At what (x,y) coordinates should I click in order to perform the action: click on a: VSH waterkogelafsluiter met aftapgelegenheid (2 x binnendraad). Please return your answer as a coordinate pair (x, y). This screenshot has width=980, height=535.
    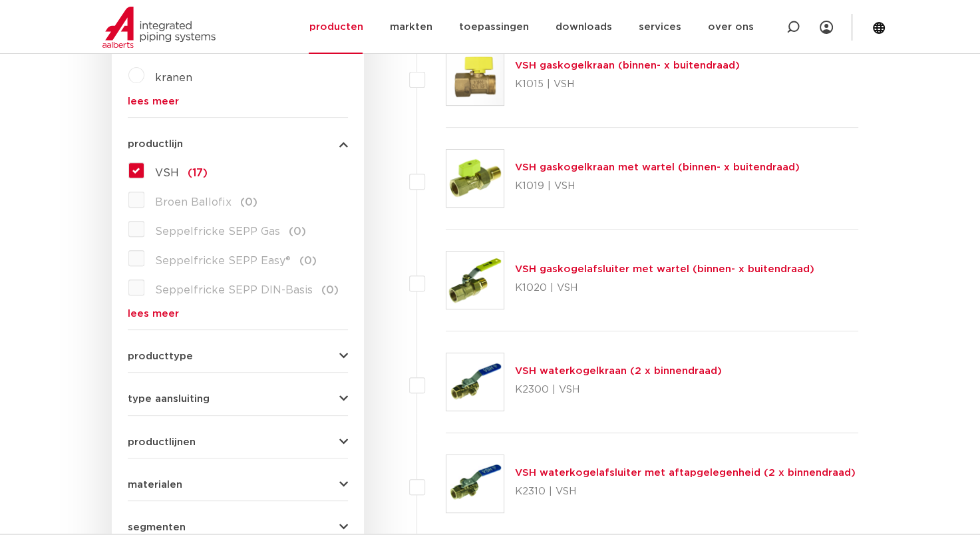
    Looking at the image, I should click on (685, 473).